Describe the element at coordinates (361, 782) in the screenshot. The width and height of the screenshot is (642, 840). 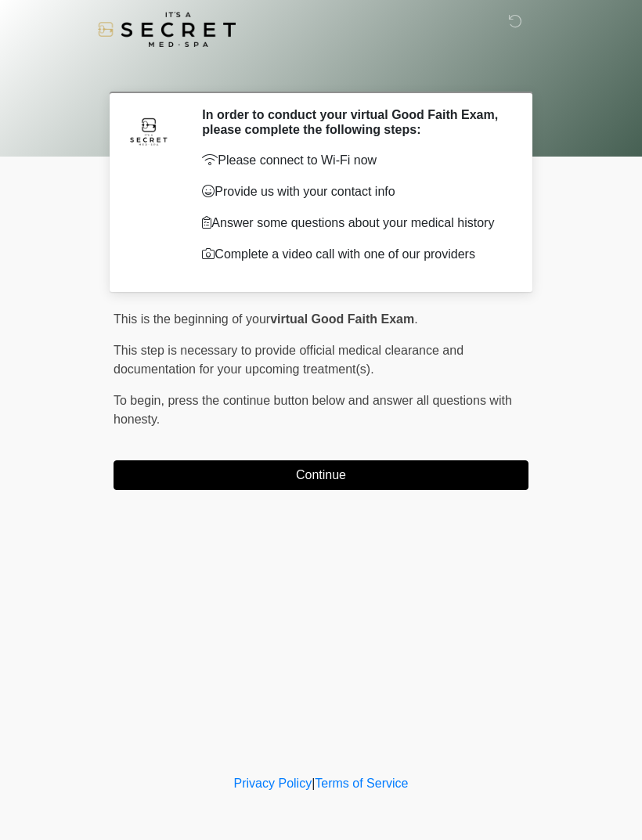
I see `a: Terms of Service` at that location.